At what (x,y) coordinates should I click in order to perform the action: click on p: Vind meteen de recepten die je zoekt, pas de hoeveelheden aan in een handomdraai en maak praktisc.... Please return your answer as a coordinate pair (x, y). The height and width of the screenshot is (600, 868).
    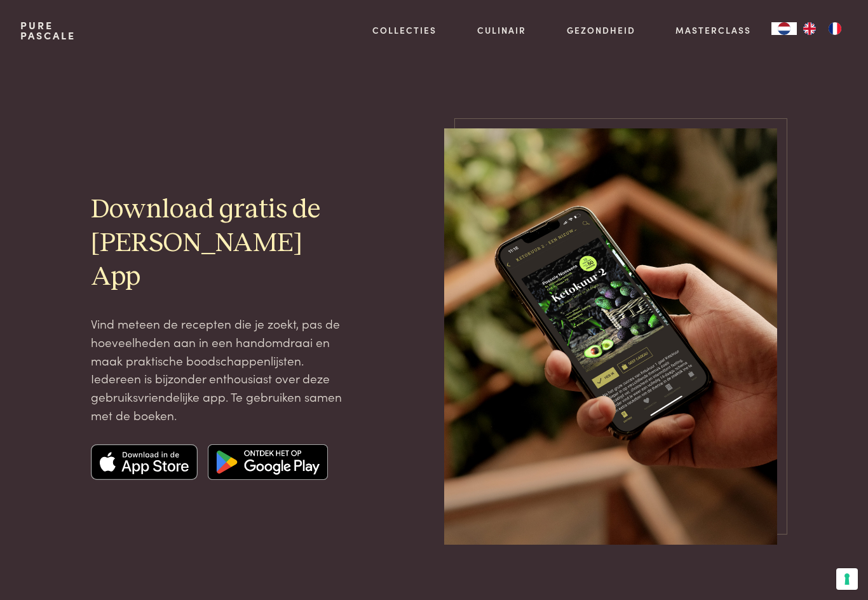
    Looking at the image, I should click on (222, 369).